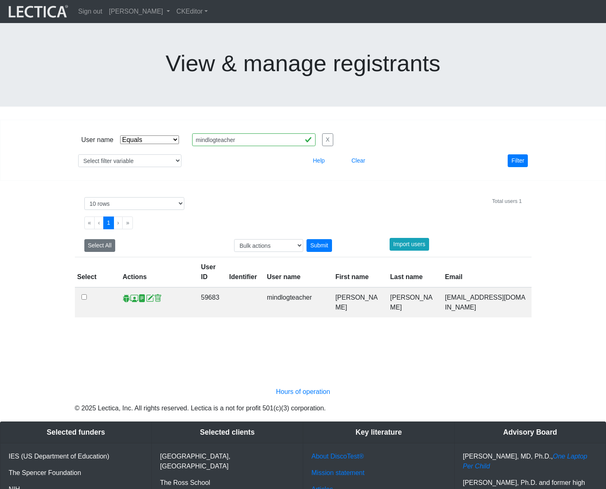  Describe the element at coordinates (157, 272) in the screenshot. I see `th: Actions` at that location.